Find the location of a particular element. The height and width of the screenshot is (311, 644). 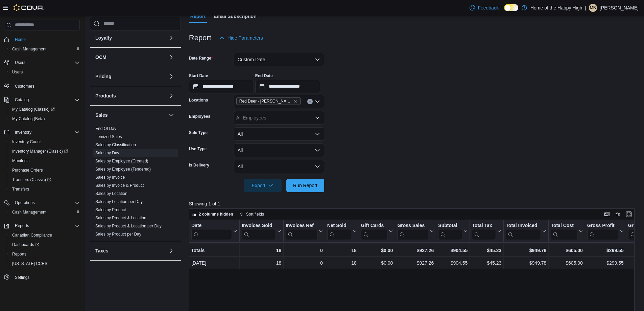

div: Gross Sales is located at coordinates (413, 231).